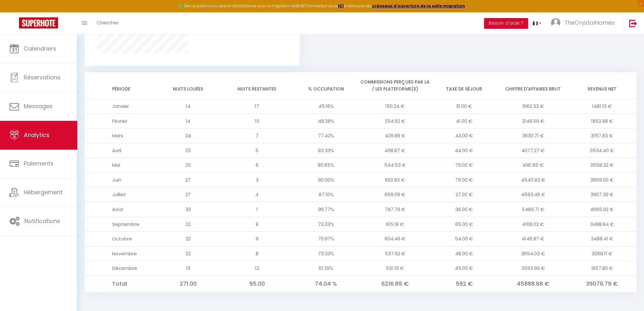 The height and width of the screenshot is (311, 644). Describe the element at coordinates (395, 150) in the screenshot. I see `td: 498.87 €` at that location.